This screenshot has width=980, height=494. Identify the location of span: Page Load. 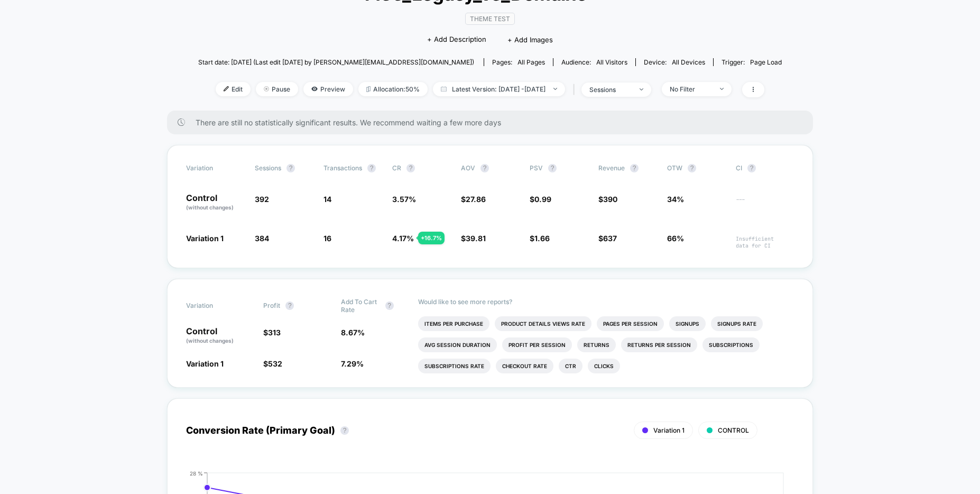
(766, 62).